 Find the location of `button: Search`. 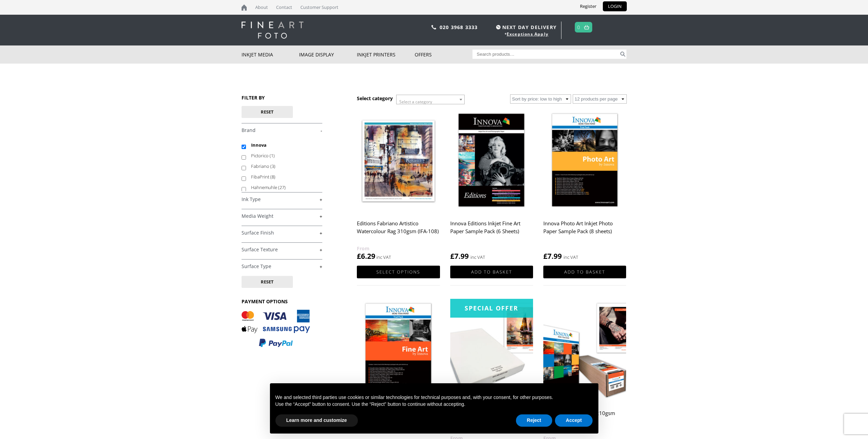

button: Search is located at coordinates (623, 54).